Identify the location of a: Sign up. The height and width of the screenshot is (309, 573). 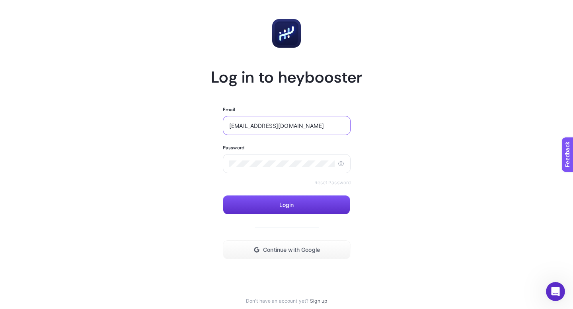
(318, 302).